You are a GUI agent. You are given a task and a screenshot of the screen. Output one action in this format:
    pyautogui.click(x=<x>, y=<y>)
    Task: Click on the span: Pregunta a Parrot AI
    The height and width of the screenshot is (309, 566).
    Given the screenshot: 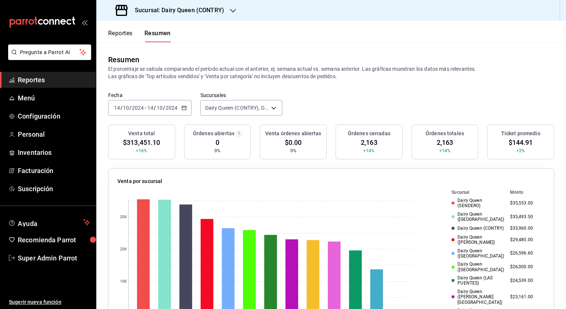 What is the action you would take?
    pyautogui.click(x=50, y=52)
    